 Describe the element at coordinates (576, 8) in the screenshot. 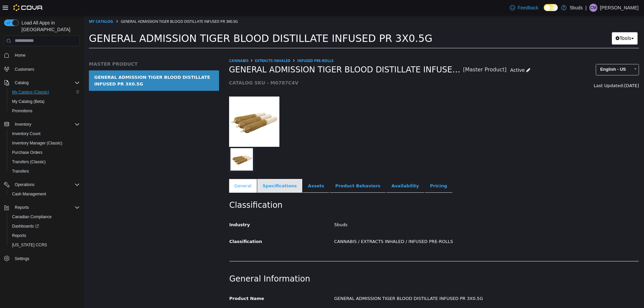

I see `p: 5buds` at that location.